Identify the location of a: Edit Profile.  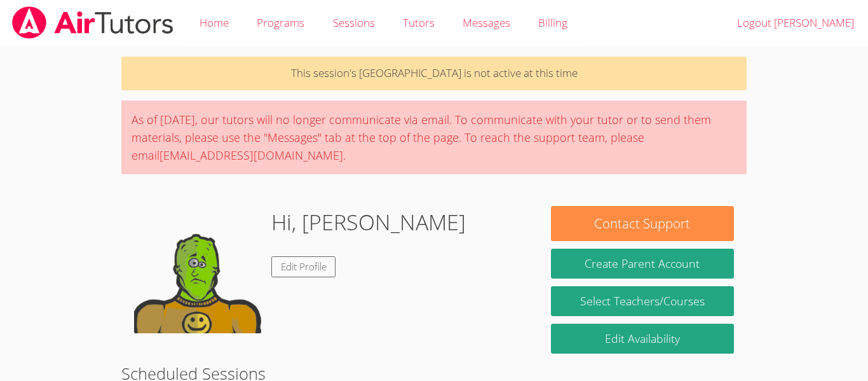
(304, 267).